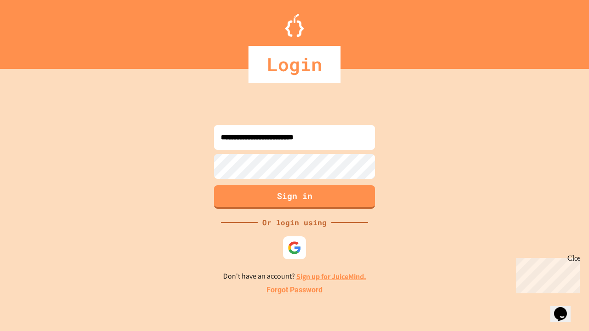  Describe the element at coordinates (294, 64) in the screenshot. I see `div: Login` at that location.